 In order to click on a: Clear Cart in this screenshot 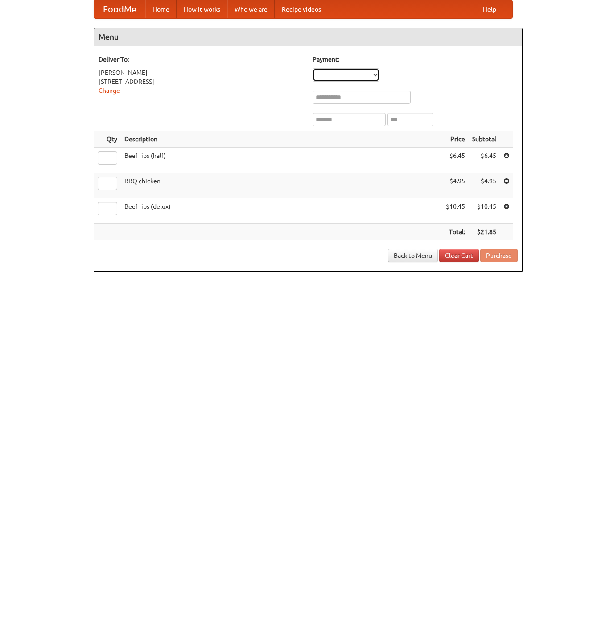, I will do `click(459, 255)`.